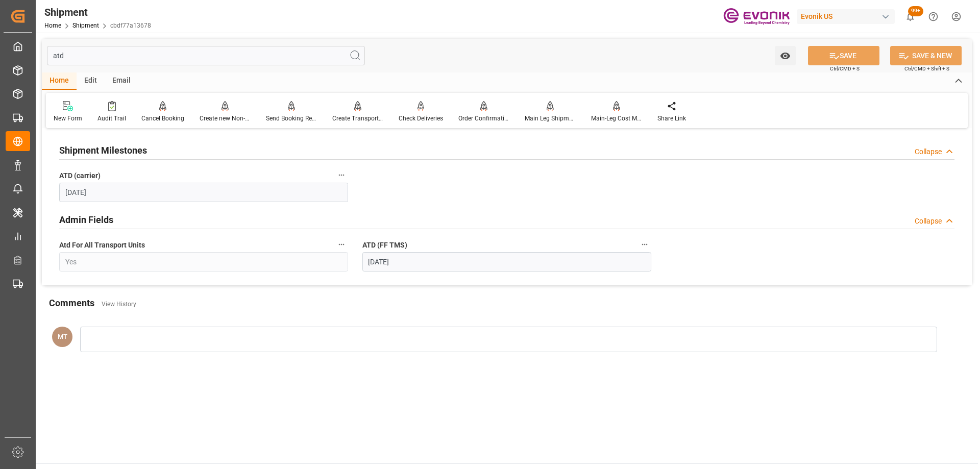 This screenshot has width=980, height=469. I want to click on div: Email, so click(122, 81).